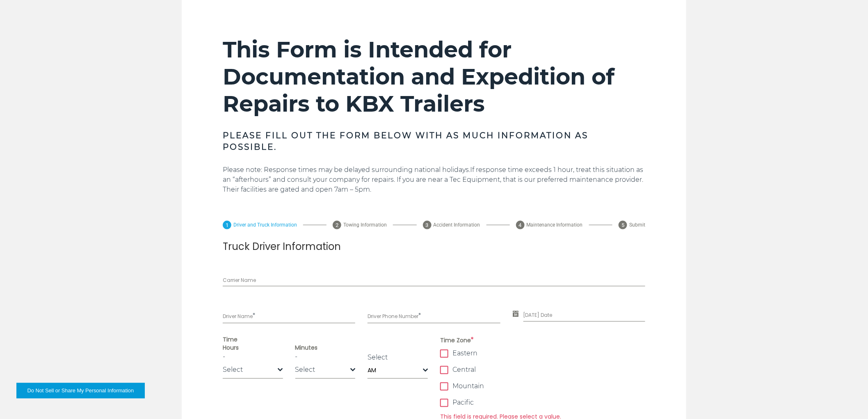 Image resolution: width=868 pixels, height=419 pixels. What do you see at coordinates (554, 225) in the screenshot?
I see `span: Maintenance Information` at bounding box center [554, 225].